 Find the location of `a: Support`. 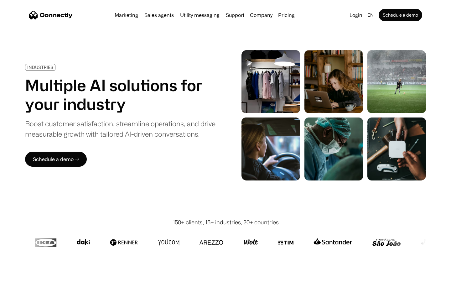

a: Support is located at coordinates (235, 15).